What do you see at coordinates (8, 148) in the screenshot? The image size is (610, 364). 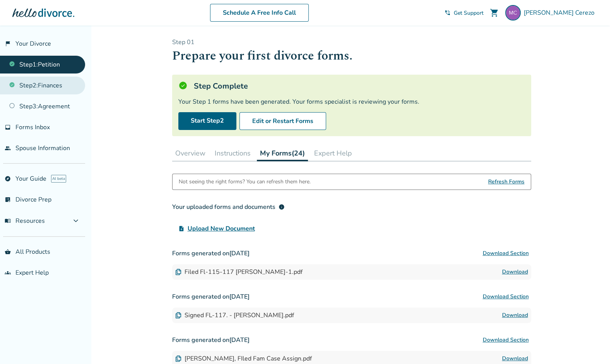 I see `span: people` at bounding box center [8, 148].